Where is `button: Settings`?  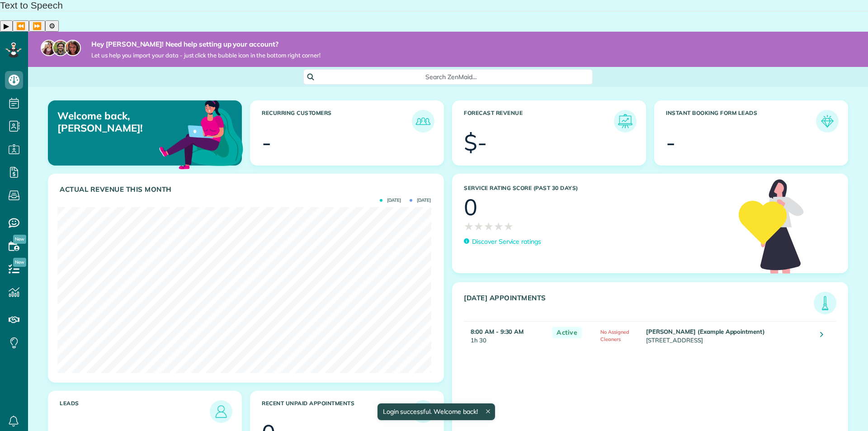
button: Settings is located at coordinates (52, 26).